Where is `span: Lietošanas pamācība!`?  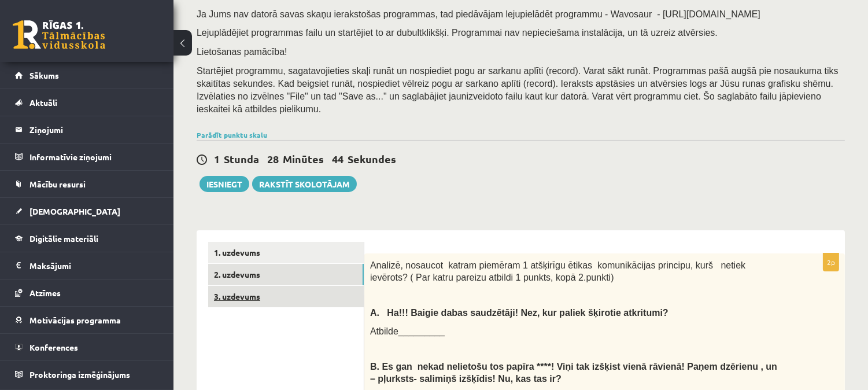 span: Lietošanas pamācība! is located at coordinates (242, 51).